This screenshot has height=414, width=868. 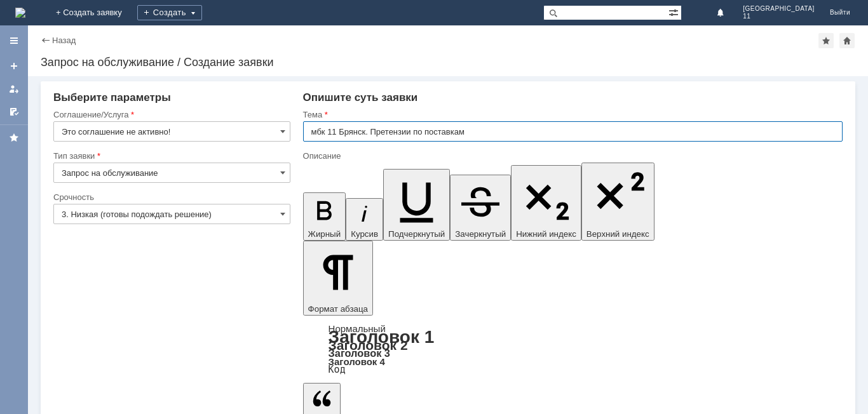 What do you see at coordinates (571, 115) in the screenshot?
I see `div: Тема` at bounding box center [571, 115].